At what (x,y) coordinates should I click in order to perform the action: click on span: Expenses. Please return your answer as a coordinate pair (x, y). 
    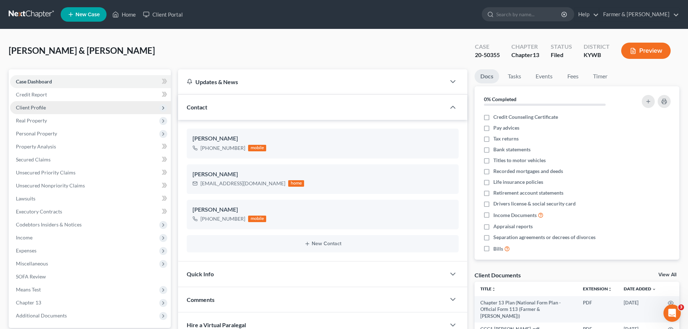
    Looking at the image, I should click on (26, 250).